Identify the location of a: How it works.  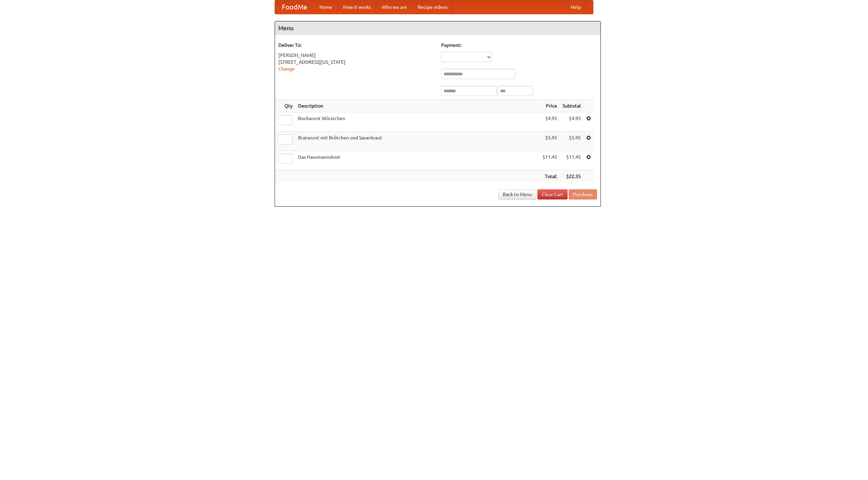
(357, 7).